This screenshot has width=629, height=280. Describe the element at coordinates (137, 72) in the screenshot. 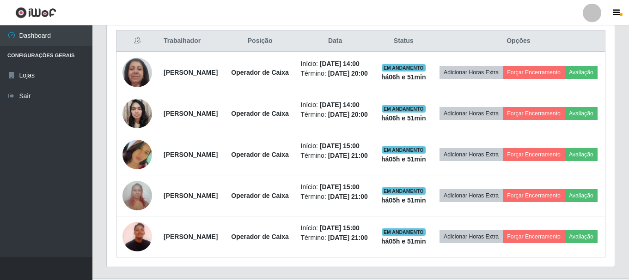

I see `img: 1709656431175.jpeg` at that location.